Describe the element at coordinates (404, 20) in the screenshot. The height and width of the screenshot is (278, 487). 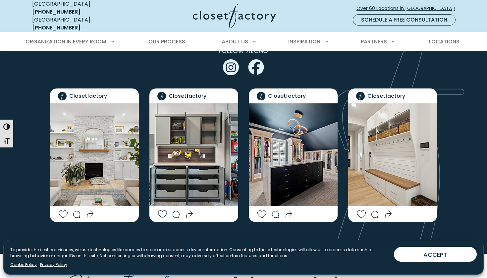
I see `a: Schedule a Free Consultation` at that location.